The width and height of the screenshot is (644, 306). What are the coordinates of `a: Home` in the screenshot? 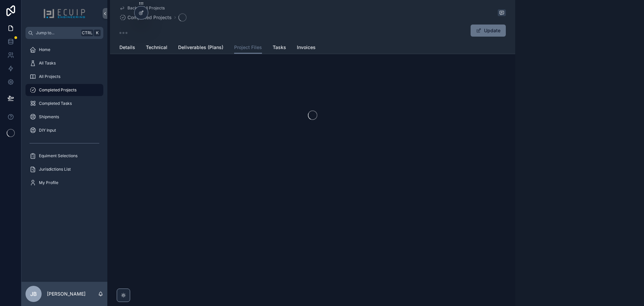 It's located at (65, 50).